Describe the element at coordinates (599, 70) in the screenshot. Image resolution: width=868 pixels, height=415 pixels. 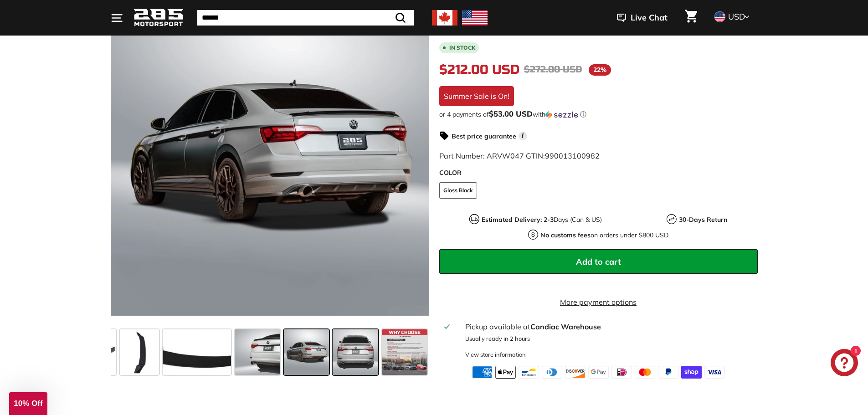
I see `span: 22%` at that location.